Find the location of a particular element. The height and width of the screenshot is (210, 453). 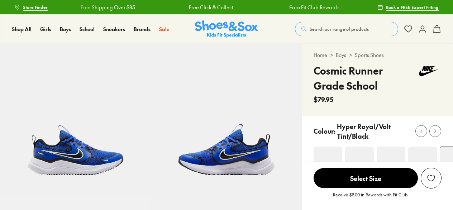

span: Sale is located at coordinates (164, 29).